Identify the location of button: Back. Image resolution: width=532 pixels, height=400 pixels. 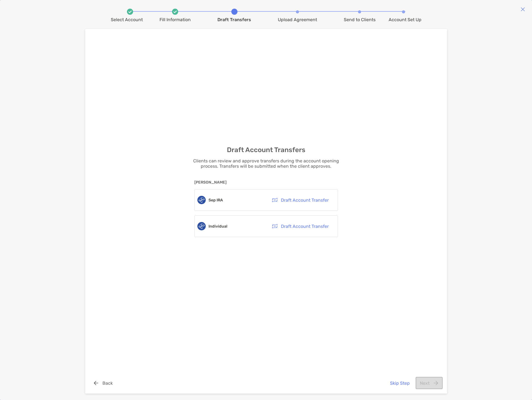
(103, 383).